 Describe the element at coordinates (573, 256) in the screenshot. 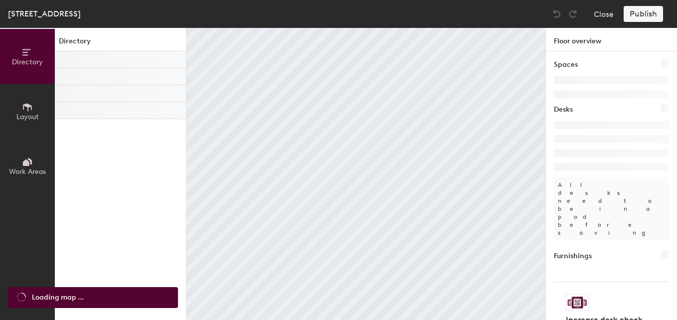

I see `h1: Furnishings` at that location.